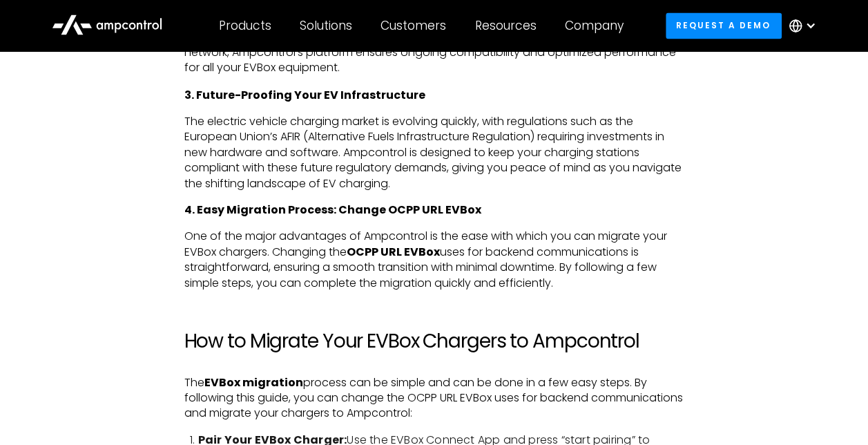 This screenshot has width=868, height=445. What do you see at coordinates (245, 25) in the screenshot?
I see `div: Products` at bounding box center [245, 25].